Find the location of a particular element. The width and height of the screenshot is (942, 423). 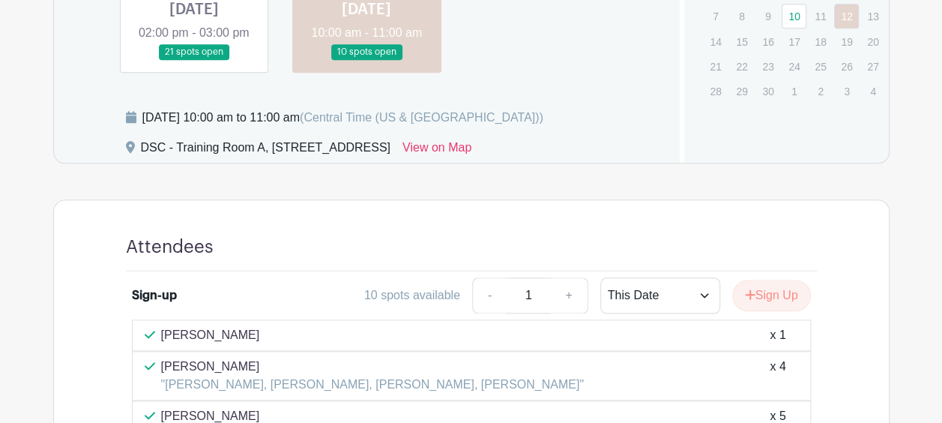

p: 2 is located at coordinates (820, 91).